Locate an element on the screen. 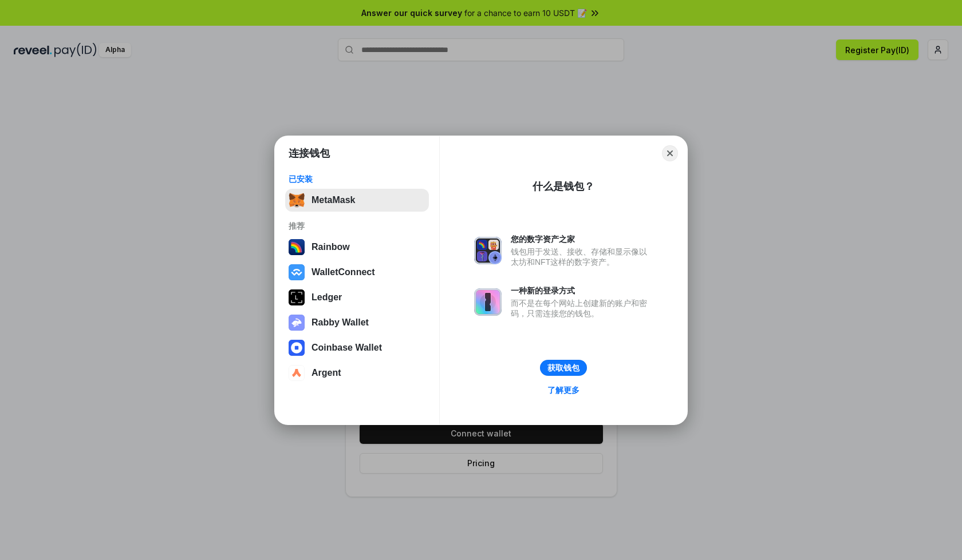 This screenshot has width=962, height=560. button: Ledger is located at coordinates (357, 298).